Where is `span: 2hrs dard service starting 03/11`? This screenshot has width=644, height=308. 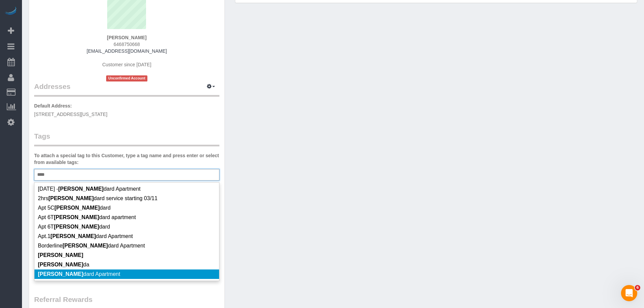
span: 2hrs dard service starting 03/11 is located at coordinates (98, 198).